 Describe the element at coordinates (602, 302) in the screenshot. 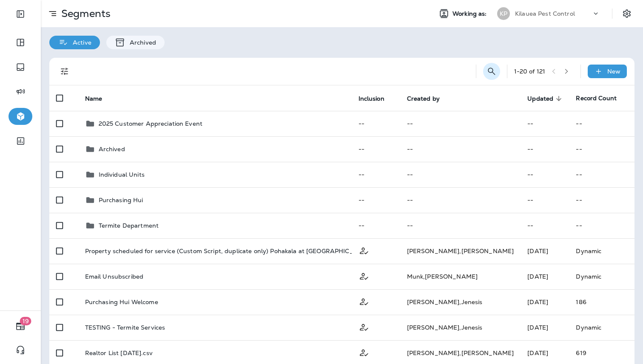

I see `td: 186` at that location.